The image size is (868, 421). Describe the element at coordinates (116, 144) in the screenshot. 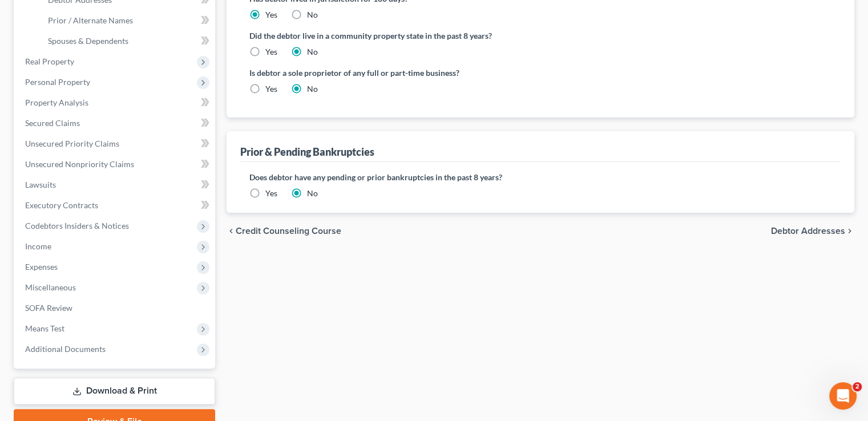

I see `a: Unsecured Priority Claims` at that location.